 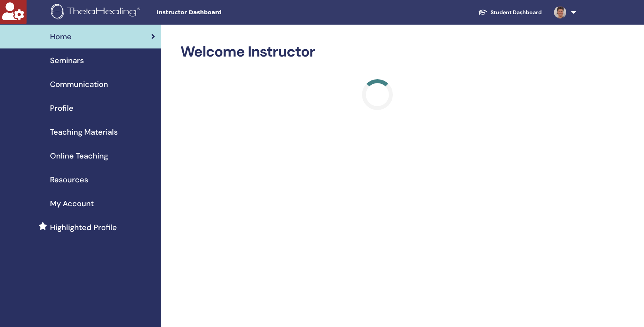 I want to click on span: Instructor Dashboard, so click(x=215, y=12).